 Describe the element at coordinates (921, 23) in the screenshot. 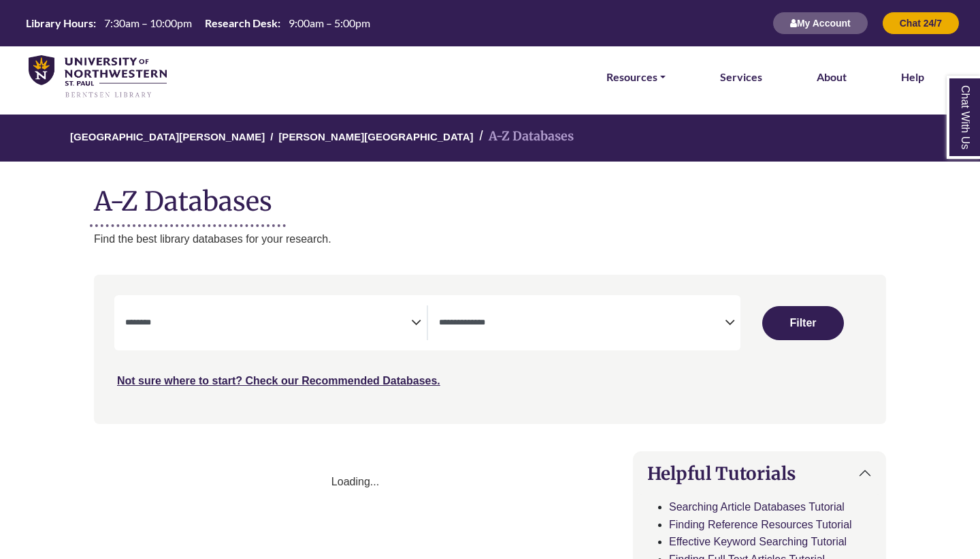

I see `a: Chat 24/7` at that location.